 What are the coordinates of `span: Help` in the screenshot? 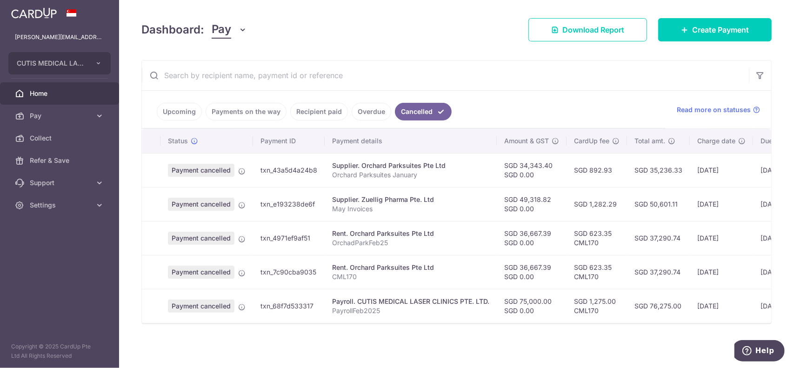 It's located at (30, 11).